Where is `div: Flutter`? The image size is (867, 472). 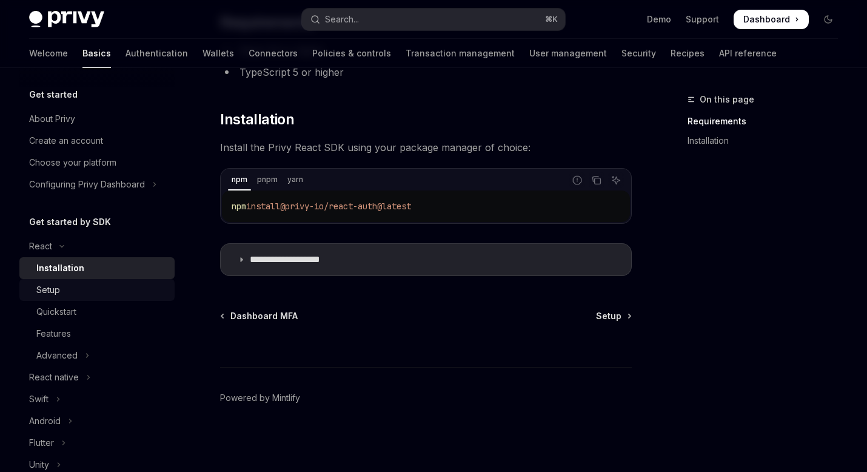
div: Flutter is located at coordinates (41, 443).